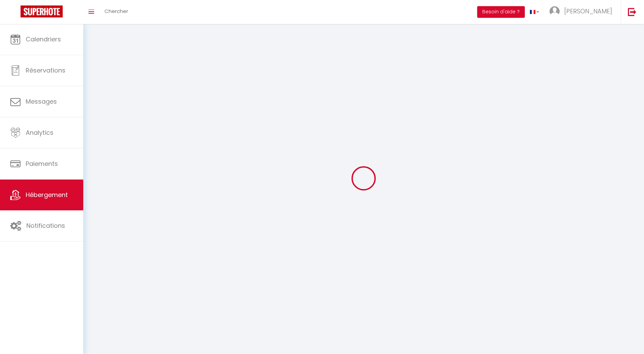  What do you see at coordinates (39, 133) in the screenshot?
I see `span: Analytics` at bounding box center [39, 133].